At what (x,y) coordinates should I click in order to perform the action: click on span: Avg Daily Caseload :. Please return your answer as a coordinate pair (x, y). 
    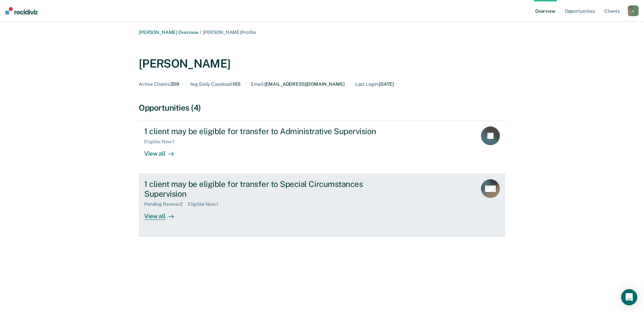
    Looking at the image, I should click on (211, 84).